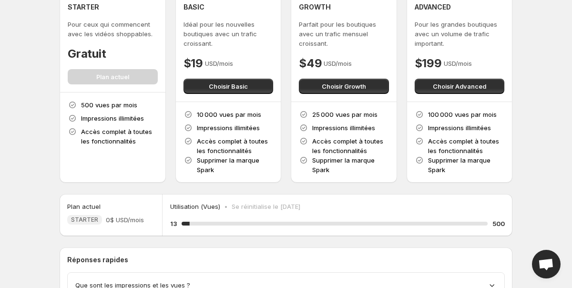  What do you see at coordinates (286, 260) in the screenshot?
I see `p: Réponses rapides` at bounding box center [286, 260].